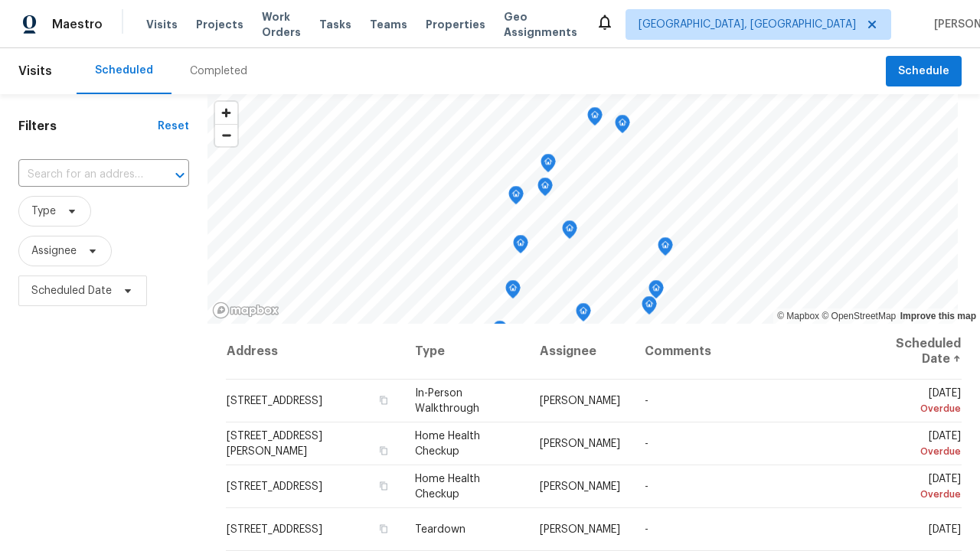  Describe the element at coordinates (226, 136) in the screenshot. I see `span: Zoom out` at that location.